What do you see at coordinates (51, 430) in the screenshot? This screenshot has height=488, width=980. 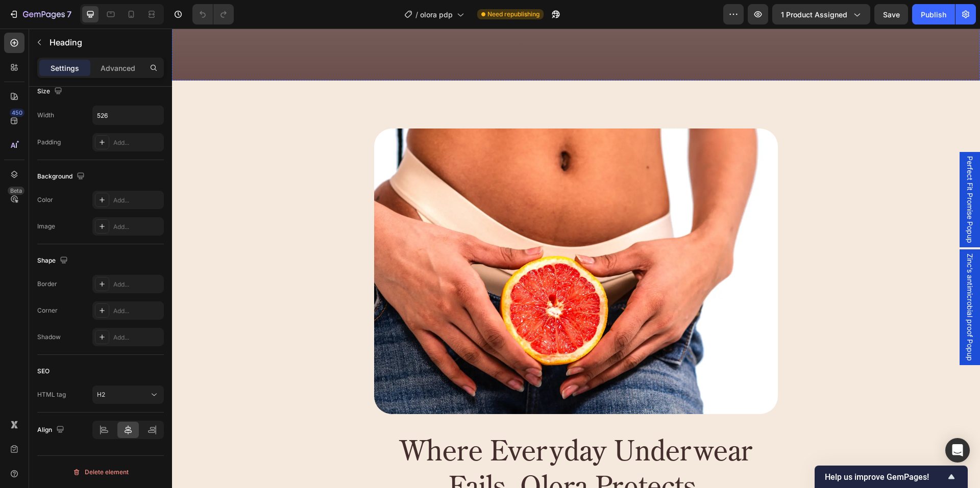 I see `div: Align` at bounding box center [51, 430].